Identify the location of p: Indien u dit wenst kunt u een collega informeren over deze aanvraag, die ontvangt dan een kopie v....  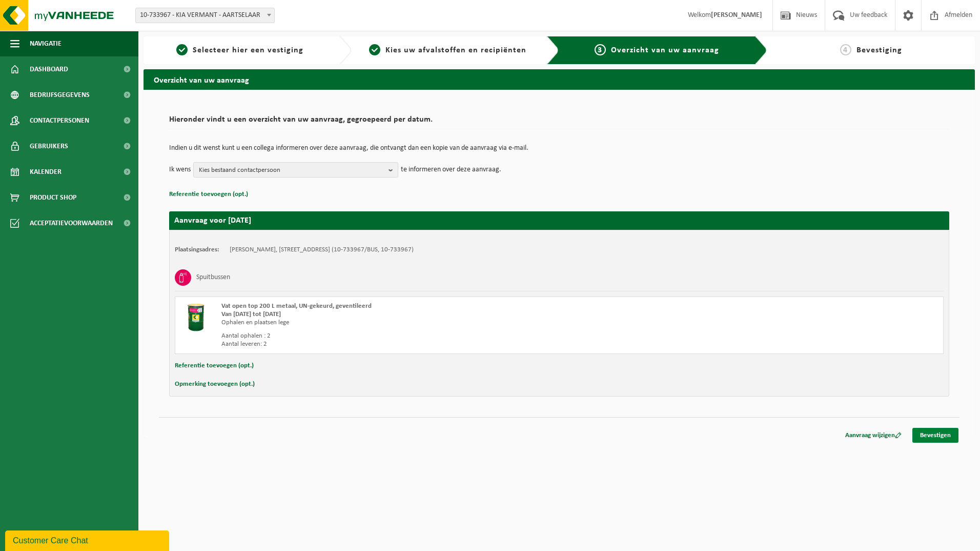
(559, 148).